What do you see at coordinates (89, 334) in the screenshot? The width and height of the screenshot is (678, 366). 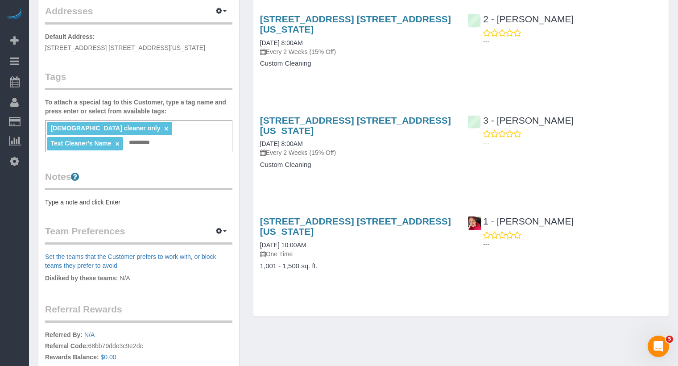 I see `a: N/A` at bounding box center [89, 334].